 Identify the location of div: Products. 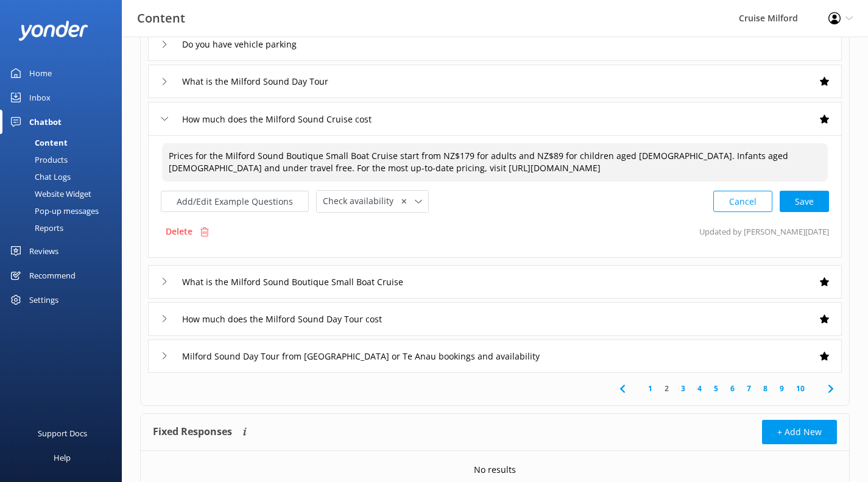
(37, 159).